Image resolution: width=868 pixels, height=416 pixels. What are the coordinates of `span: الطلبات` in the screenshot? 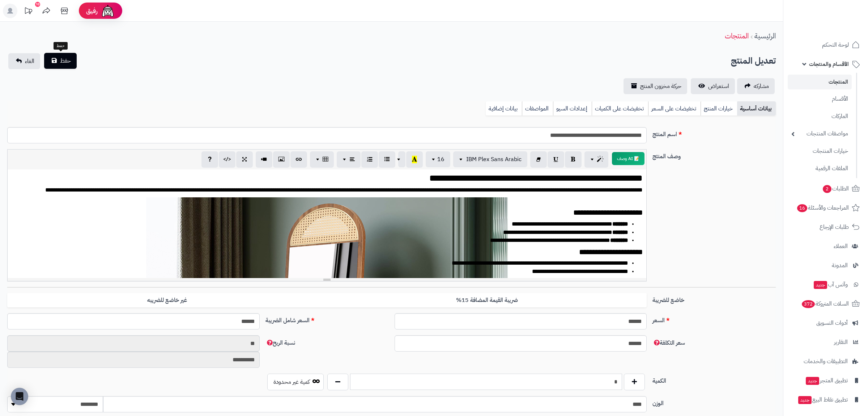 It's located at (836, 189).